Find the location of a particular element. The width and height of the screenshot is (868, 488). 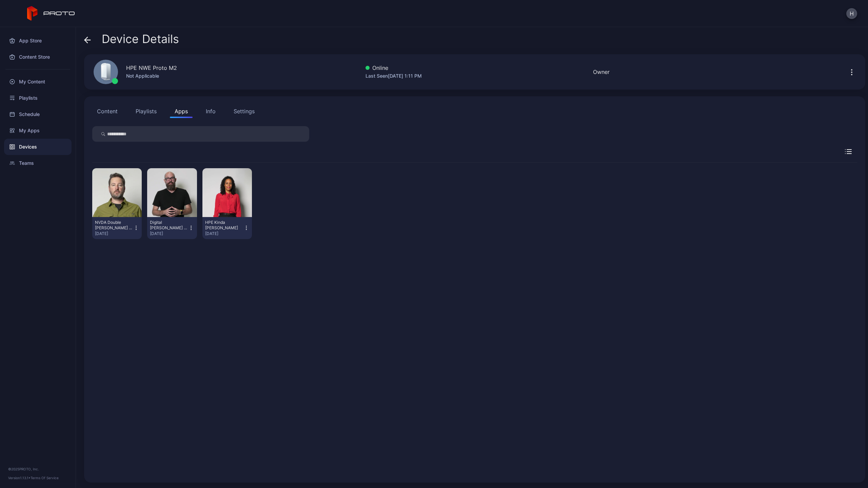

a: Schedule is located at coordinates (38, 114).